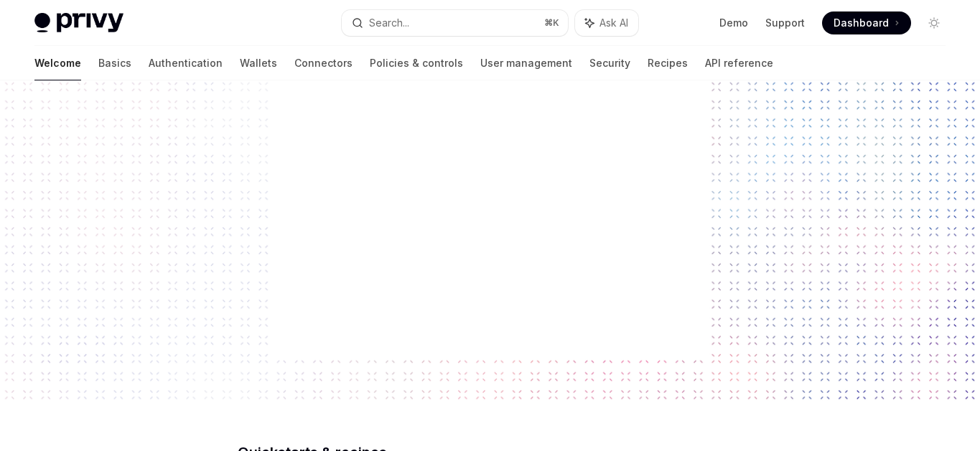 The height and width of the screenshot is (451, 980). Describe the element at coordinates (867, 23) in the screenshot. I see `a: Dashboard` at that location.